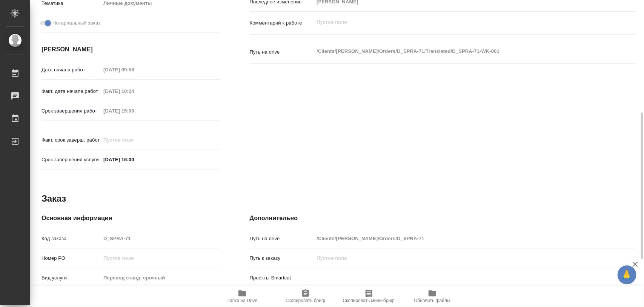  What do you see at coordinates (242, 297) in the screenshot?
I see `button: Папка на Drive` at bounding box center [242, 297].